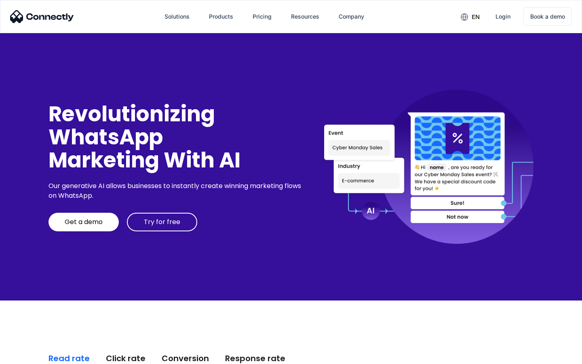 The image size is (582, 364). What do you see at coordinates (162, 222) in the screenshot?
I see `div: Try for free` at bounding box center [162, 222].